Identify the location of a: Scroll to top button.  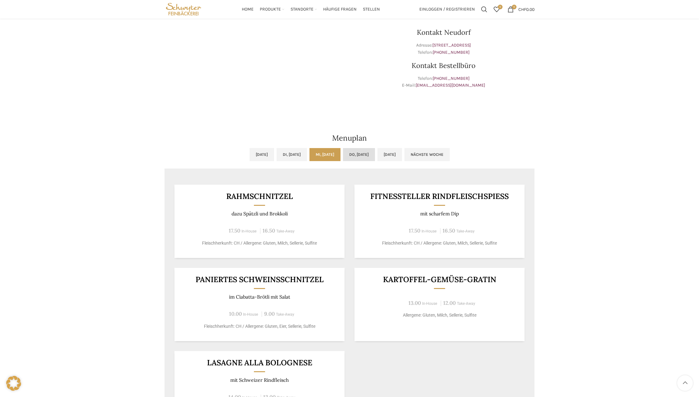
(685, 383).